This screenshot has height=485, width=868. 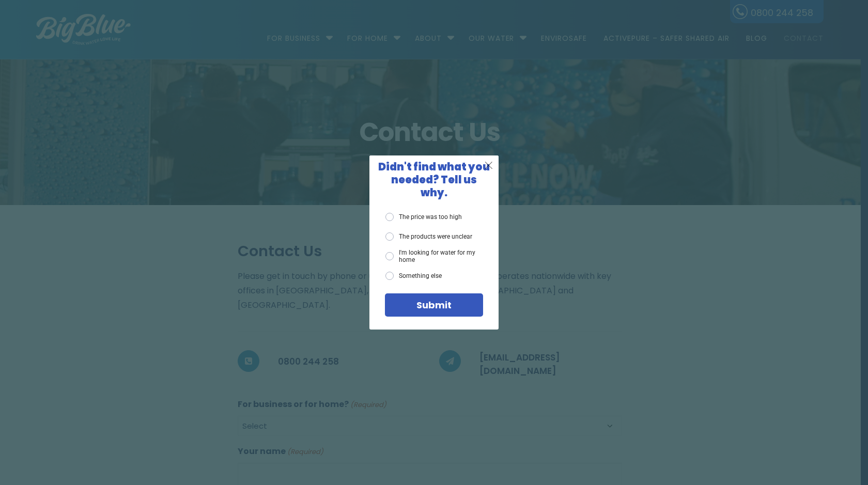 I want to click on span: X, so click(x=489, y=164).